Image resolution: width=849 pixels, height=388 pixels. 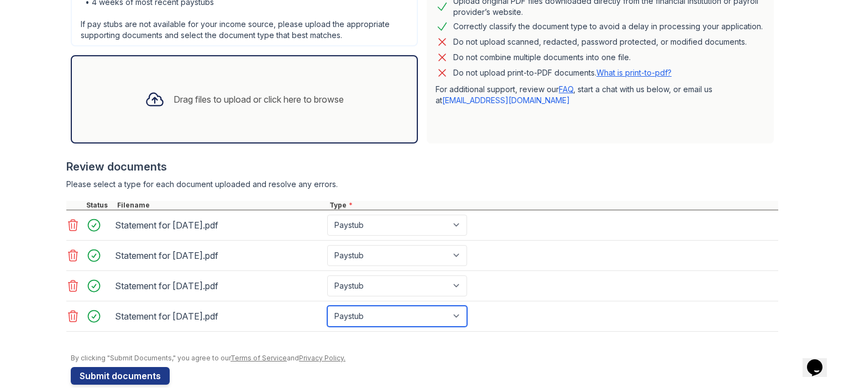 What do you see at coordinates (424, 359) in the screenshot?
I see `div: By clicking "Submit Documents," you agree to our and` at bounding box center [424, 359].